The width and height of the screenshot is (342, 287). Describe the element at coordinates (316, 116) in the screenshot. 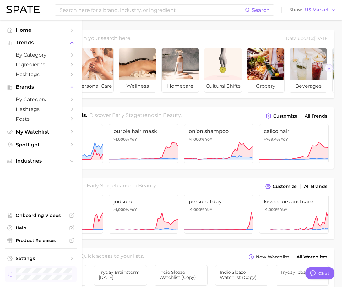

I see `span: All Trends` at that location.